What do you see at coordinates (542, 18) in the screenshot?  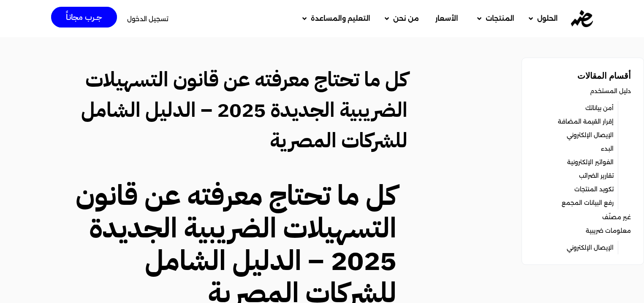 I see `a: الحلول` at bounding box center [542, 18].